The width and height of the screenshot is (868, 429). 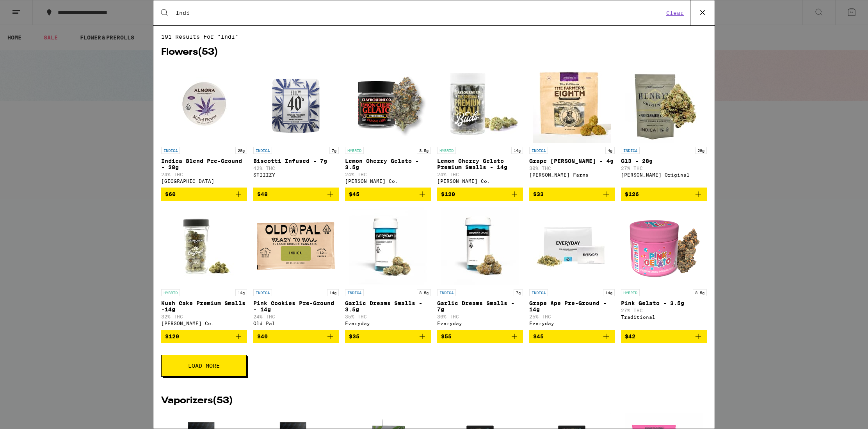 I want to click on p: 32% THC, so click(x=204, y=316).